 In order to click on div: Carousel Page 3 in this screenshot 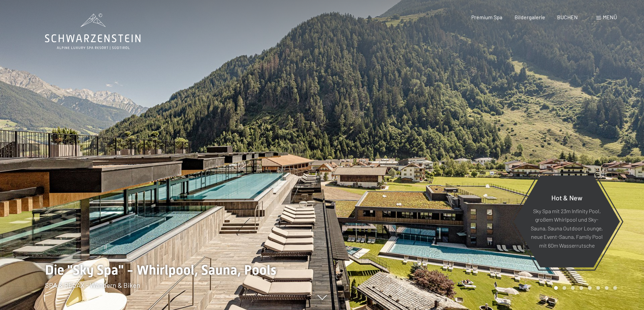, I will do `click(572, 288)`.